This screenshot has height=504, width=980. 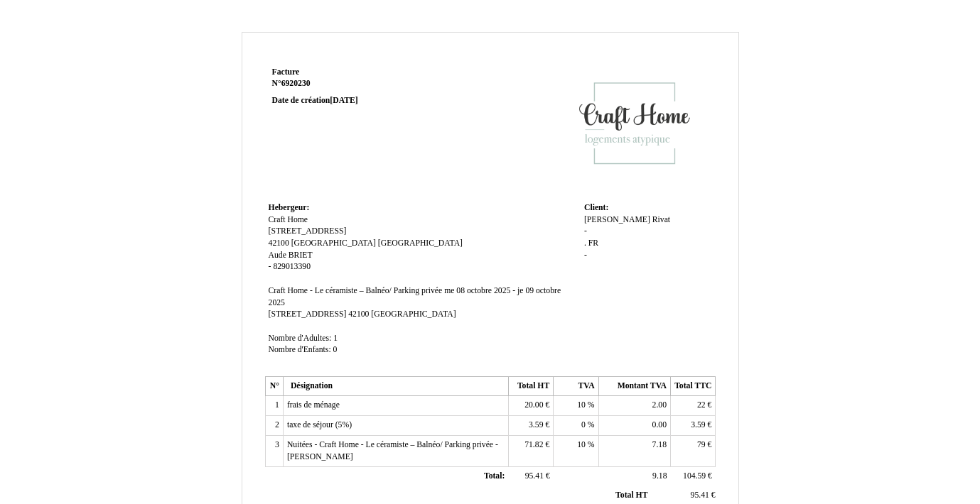 What do you see at coordinates (301, 255) in the screenshot?
I see `span: BRIET` at bounding box center [301, 255].